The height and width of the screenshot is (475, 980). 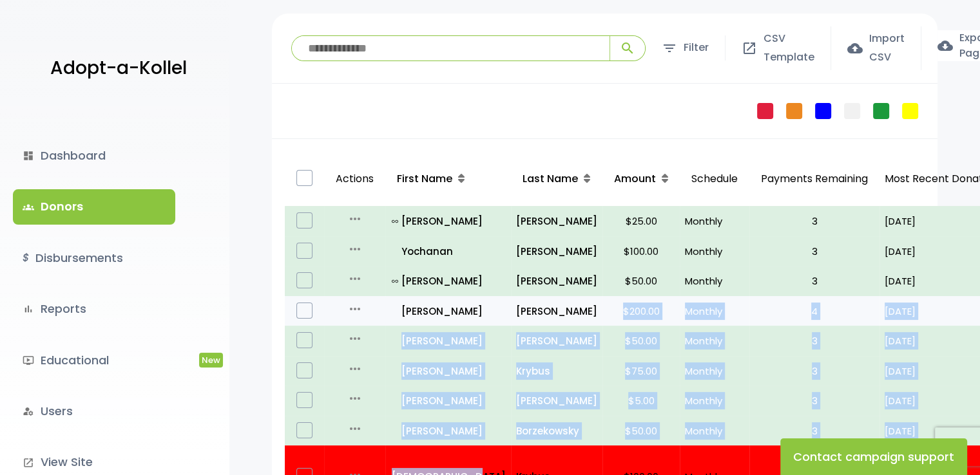 What do you see at coordinates (557, 371) in the screenshot?
I see `a: Krybus` at bounding box center [557, 371].